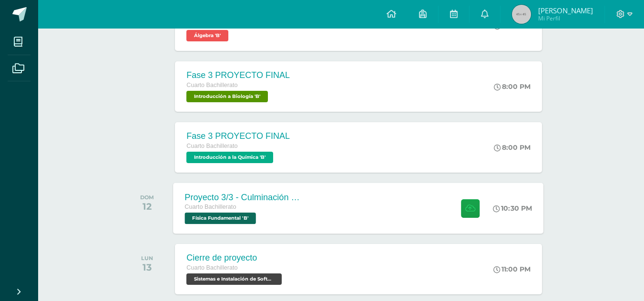 This screenshot has height=301, width=644. What do you see at coordinates (234, 279) in the screenshot?
I see `span: Sistemas e Instalación de Software 'B'` at bounding box center [234, 279].